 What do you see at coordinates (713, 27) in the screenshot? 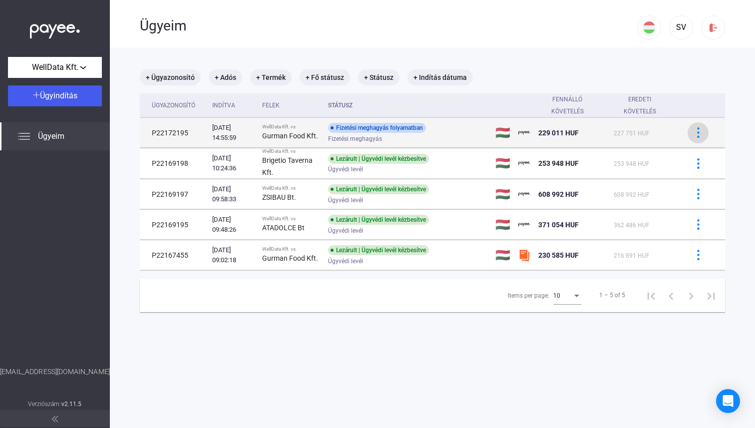
I see `img: logout-red` at bounding box center [713, 27].